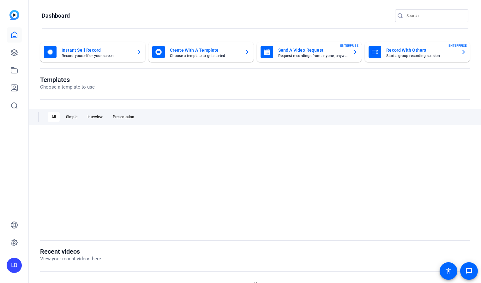 Image resolution: width=481 pixels, height=283 pixels. Describe the element at coordinates (417, 52) in the screenshot. I see `button: Record With OthersStart a group recording sessionENTERPRISE` at that location.